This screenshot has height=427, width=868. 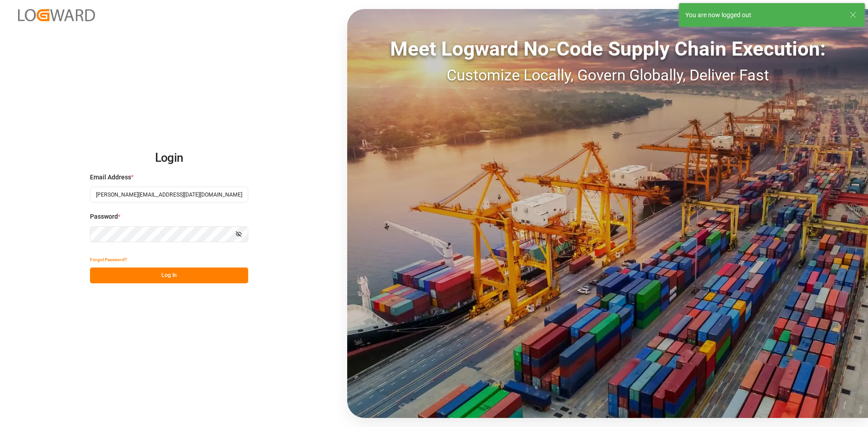 I want to click on button: Forgot Password?, so click(x=109, y=259).